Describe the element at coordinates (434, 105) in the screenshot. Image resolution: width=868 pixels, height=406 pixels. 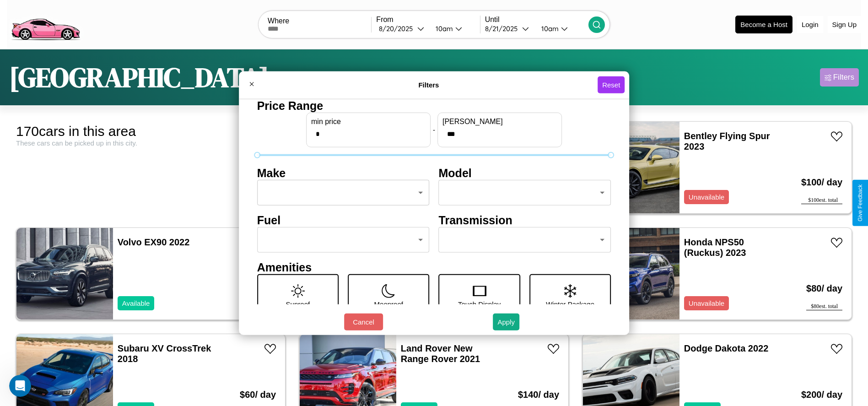
I see `h4: Price Range` at that location.